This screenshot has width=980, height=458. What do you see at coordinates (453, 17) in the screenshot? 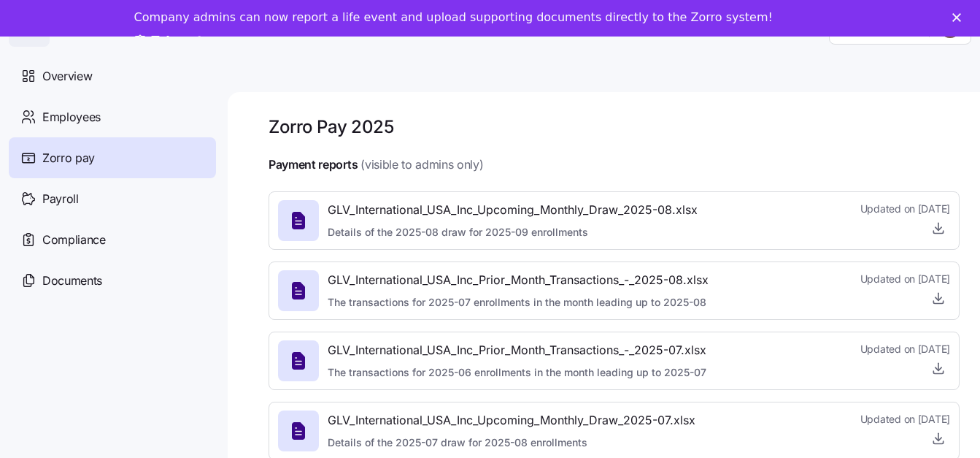
I see `div: Company admins can now report a life event and upload supporting documents directly to the Zorro ...` at bounding box center [453, 17].